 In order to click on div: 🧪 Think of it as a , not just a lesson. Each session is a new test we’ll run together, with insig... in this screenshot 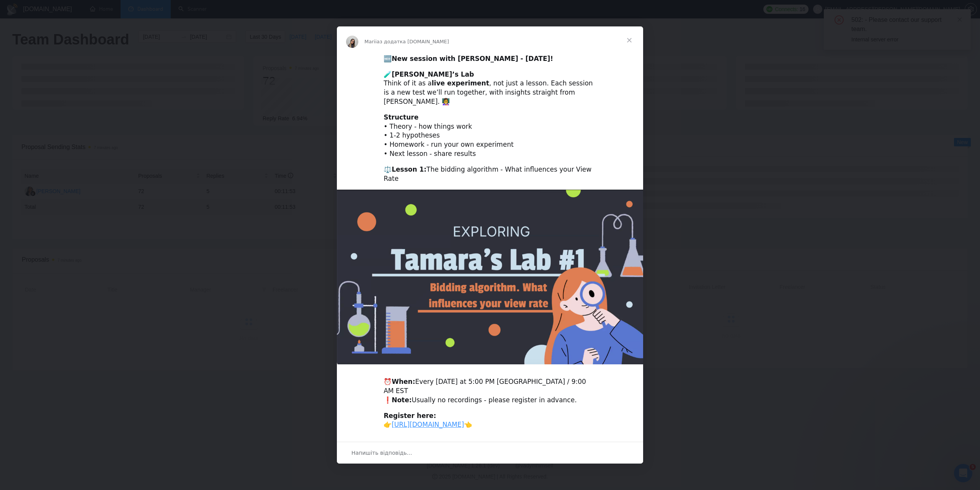, I will do `click(490, 88)`.